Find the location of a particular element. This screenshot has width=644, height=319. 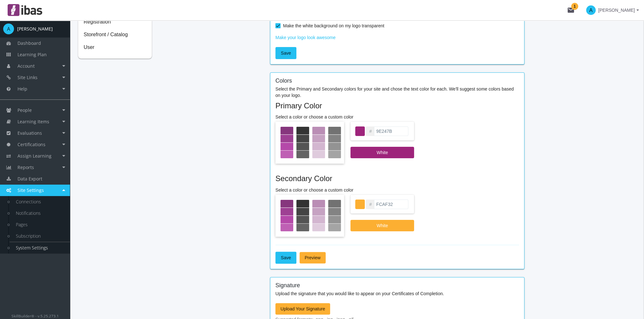

a: Notifications is located at coordinates (40, 213).